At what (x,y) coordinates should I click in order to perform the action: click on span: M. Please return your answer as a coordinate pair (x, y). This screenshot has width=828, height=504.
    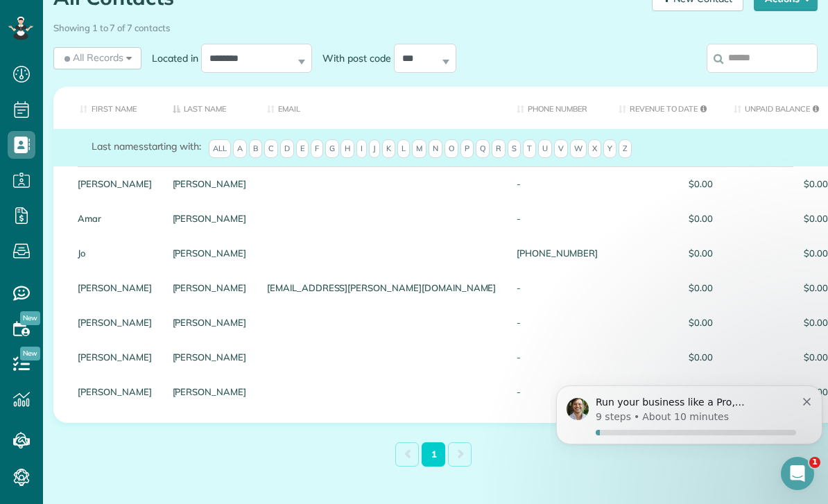
    Looking at the image, I should click on (419, 149).